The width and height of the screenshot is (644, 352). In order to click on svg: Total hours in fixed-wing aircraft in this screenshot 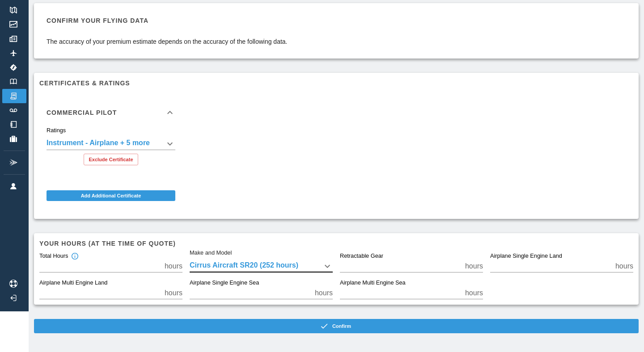, I will do `click(75, 256)`.